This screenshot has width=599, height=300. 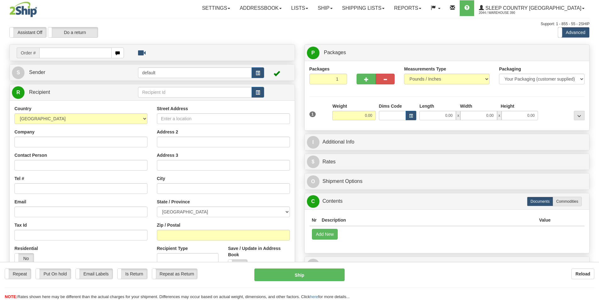 I want to click on th: Value, so click(x=545, y=220).